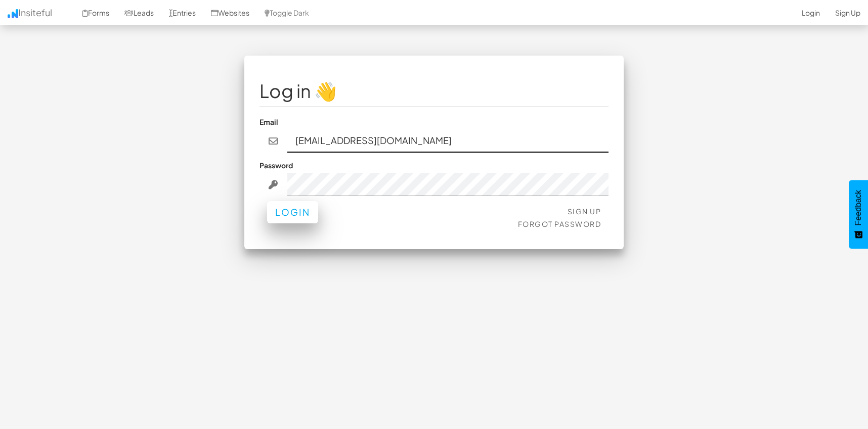 This screenshot has height=429, width=868. What do you see at coordinates (448, 141) in the screenshot?
I see `input: john@doe.com` at bounding box center [448, 141].